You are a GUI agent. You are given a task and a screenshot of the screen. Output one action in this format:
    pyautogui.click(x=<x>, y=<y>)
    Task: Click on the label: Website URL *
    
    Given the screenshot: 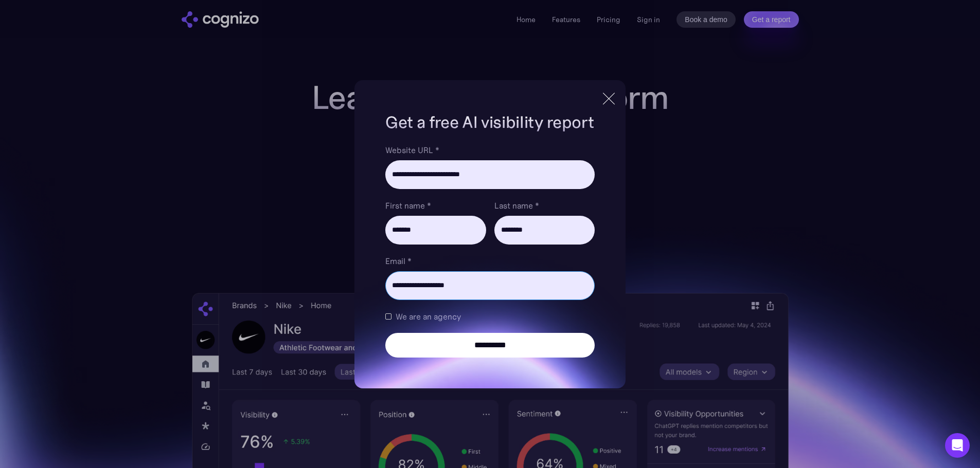 What is the action you would take?
    pyautogui.click(x=490, y=150)
    